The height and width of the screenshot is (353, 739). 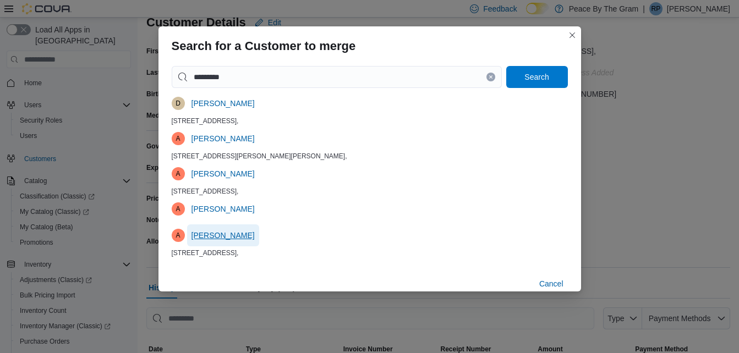 What do you see at coordinates (178, 103) in the screenshot?
I see `div: Damian` at bounding box center [178, 103].